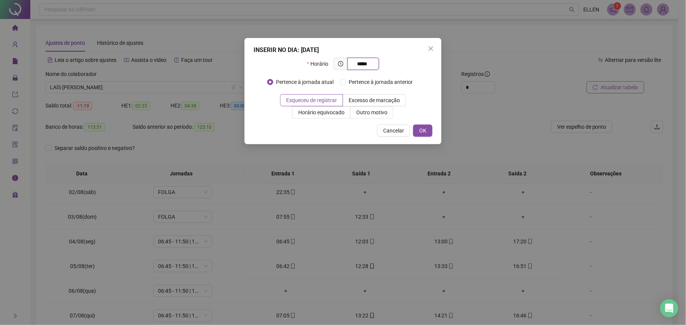 The height and width of the screenshot is (325, 686). What do you see at coordinates (394, 130) in the screenshot?
I see `button: Cancelar` at bounding box center [394, 130].